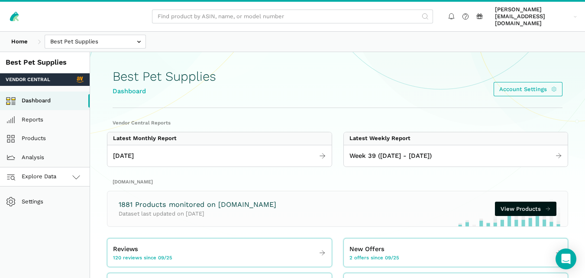 The height and width of the screenshot is (278, 585). What do you see at coordinates (95, 42) in the screenshot?
I see `input: Best Pet Supplies` at bounding box center [95, 42].